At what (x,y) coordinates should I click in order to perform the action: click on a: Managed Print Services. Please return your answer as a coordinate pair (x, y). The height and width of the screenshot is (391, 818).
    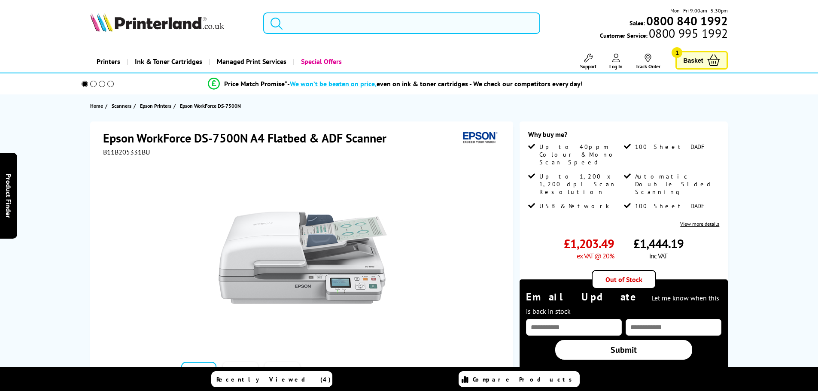
    Looking at the image, I should click on (251, 61).